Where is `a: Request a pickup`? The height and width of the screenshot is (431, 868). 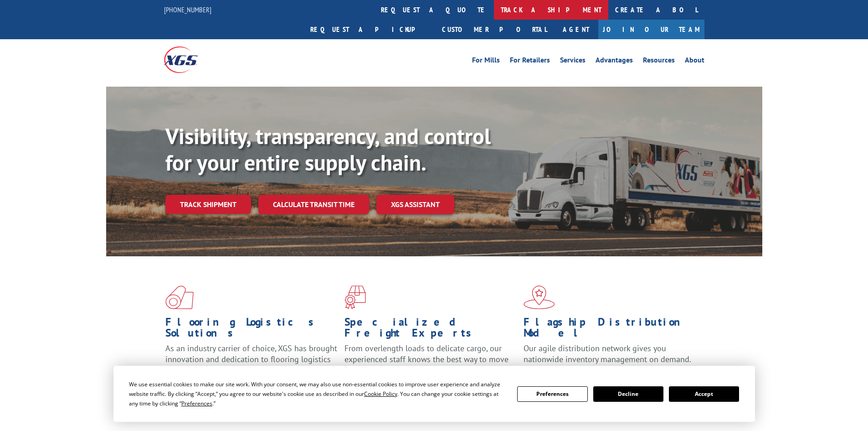 a: Request a pickup is located at coordinates (369, 29).